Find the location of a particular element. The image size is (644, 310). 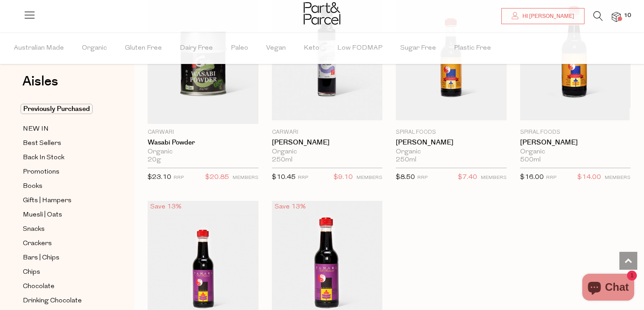

span: Books is located at coordinates (32, 187).